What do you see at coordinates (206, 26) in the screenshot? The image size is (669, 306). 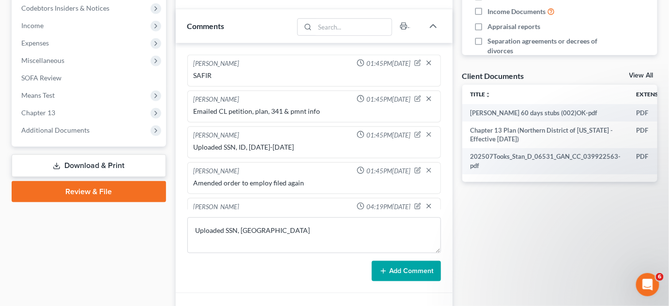 I see `span: Comments` at bounding box center [206, 26].